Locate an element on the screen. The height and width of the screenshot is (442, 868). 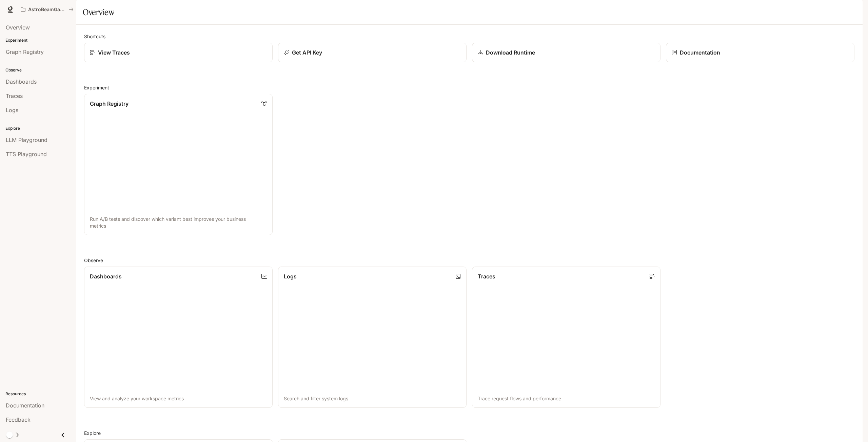
p: Trace request flows and performance is located at coordinates (566, 399).